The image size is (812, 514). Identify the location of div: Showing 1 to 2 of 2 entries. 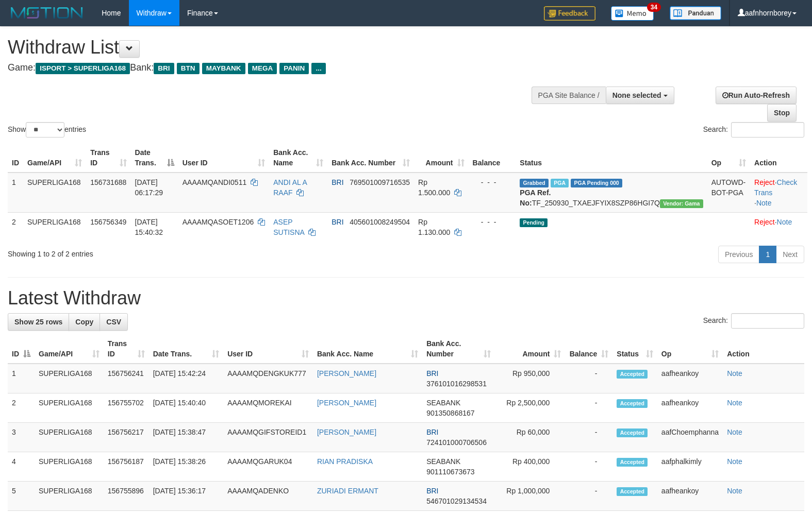
(169, 252).